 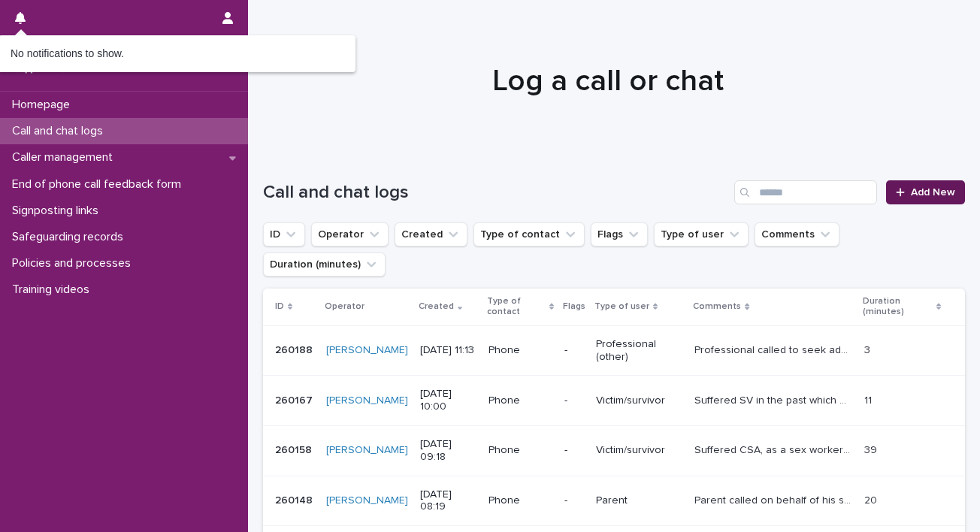 What do you see at coordinates (54, 290) in the screenshot?
I see `p: Training videos` at bounding box center [54, 290].